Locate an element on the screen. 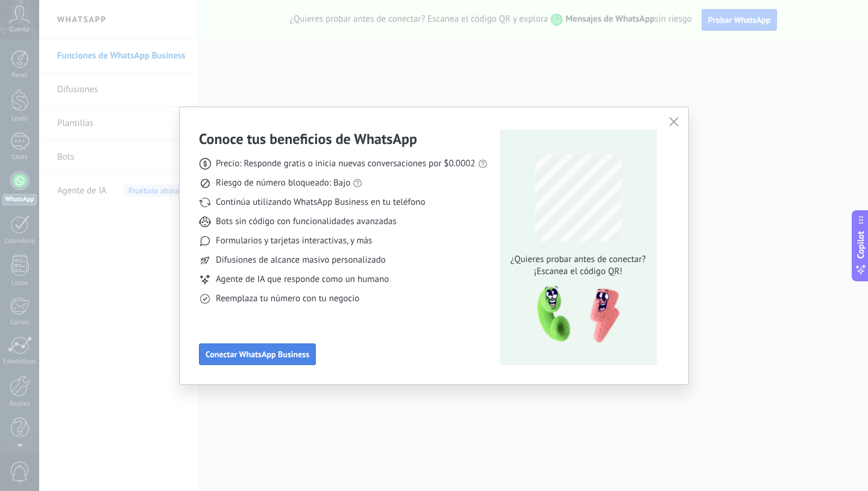  span: Copilot is located at coordinates (861, 245).